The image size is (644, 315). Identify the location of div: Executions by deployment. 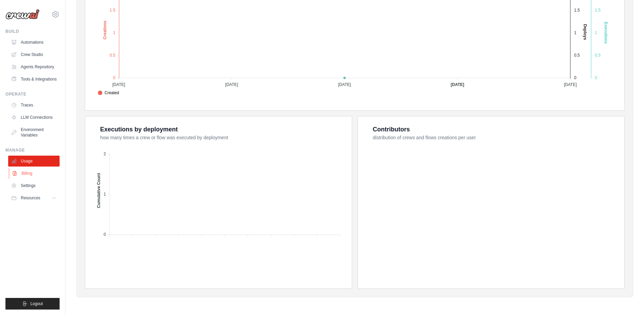
(139, 129).